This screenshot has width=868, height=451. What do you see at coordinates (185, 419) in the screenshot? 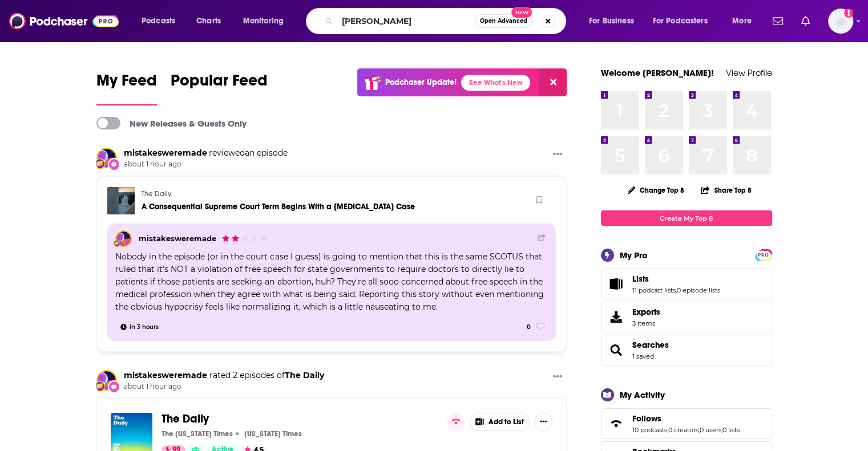
I see `span: The Daily` at bounding box center [185, 419].